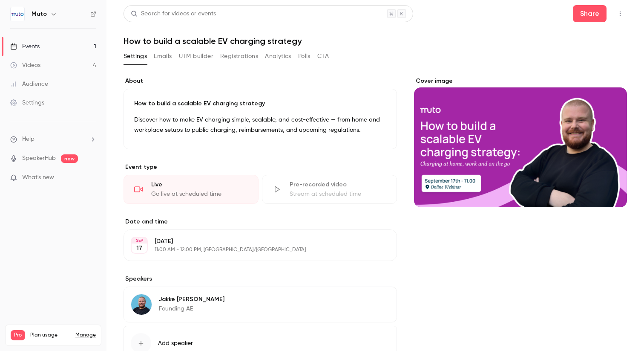 This screenshot has width=644, height=351. What do you see at coordinates (176, 343) in the screenshot?
I see `span: Add speaker` at bounding box center [176, 343].